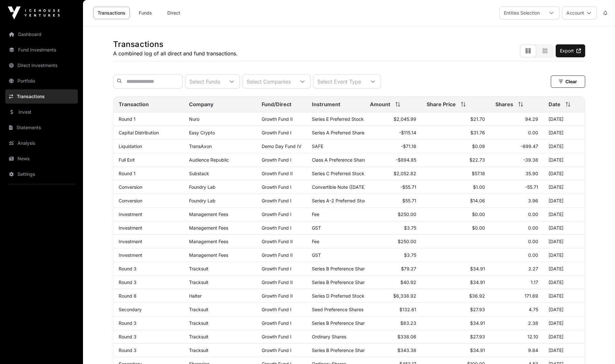 The width and height of the screenshot is (615, 364). What do you see at coordinates (202, 133) in the screenshot?
I see `a: Easy Crypto` at bounding box center [202, 133].